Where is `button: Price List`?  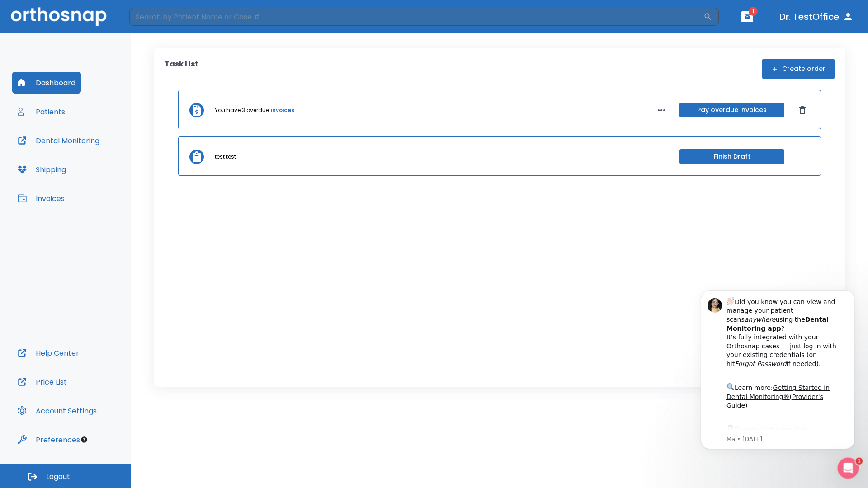 button: Price List is located at coordinates (42, 382).